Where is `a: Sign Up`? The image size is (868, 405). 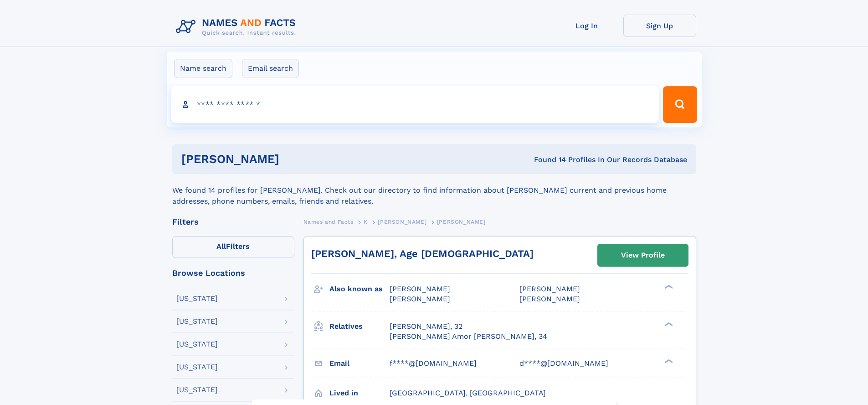 a: Sign Up is located at coordinates (660, 26).